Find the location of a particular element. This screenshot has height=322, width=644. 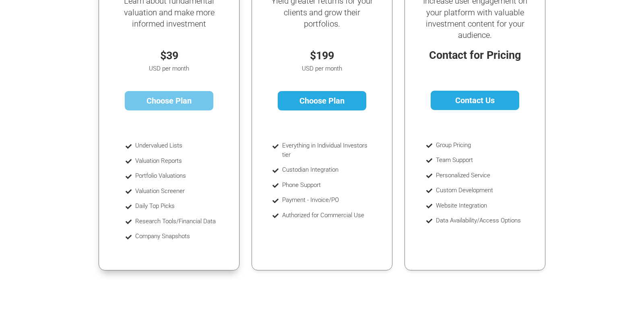

li: Phone Support is located at coordinates (326, 185).